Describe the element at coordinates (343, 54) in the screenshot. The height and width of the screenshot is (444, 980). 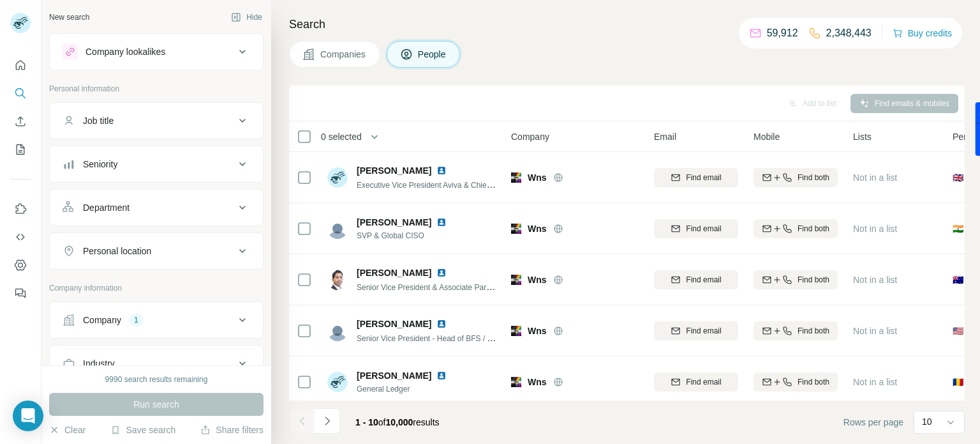
I see `span: Companies` at that location.